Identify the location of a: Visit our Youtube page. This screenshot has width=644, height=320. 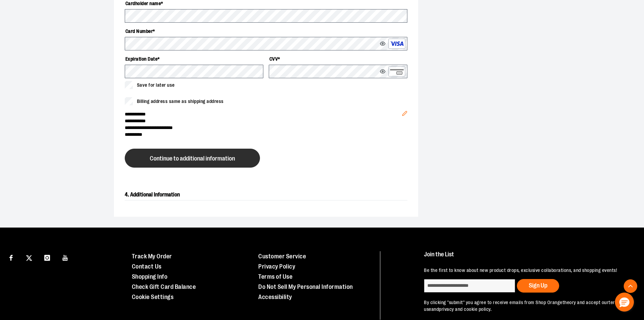
(66, 257).